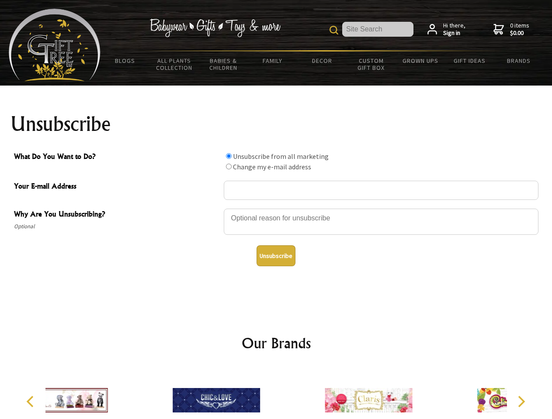 The width and height of the screenshot is (552, 419). What do you see at coordinates (377, 29) in the screenshot?
I see `input: Site Search` at bounding box center [377, 29].